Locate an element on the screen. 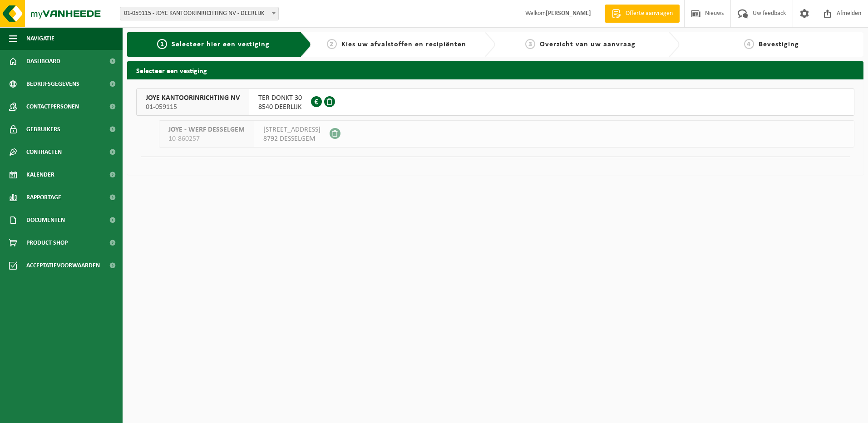 The image size is (868, 423). span: 01-059115 is located at coordinates (193, 107).